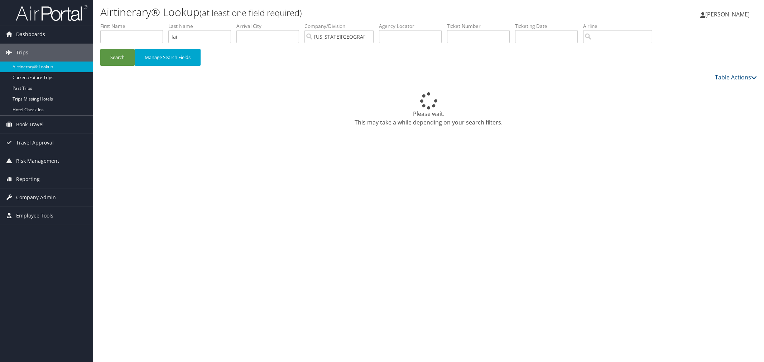 Image resolution: width=764 pixels, height=362 pixels. Describe the element at coordinates (251, 13) in the screenshot. I see `small: (at least one field required)` at that location.